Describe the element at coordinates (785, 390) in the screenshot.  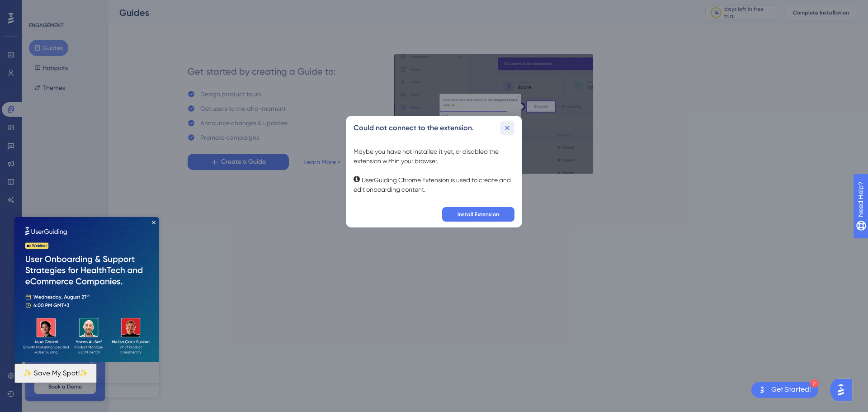
I see `div: Open Get Started! checklist, remaining modules: 2` at that location.